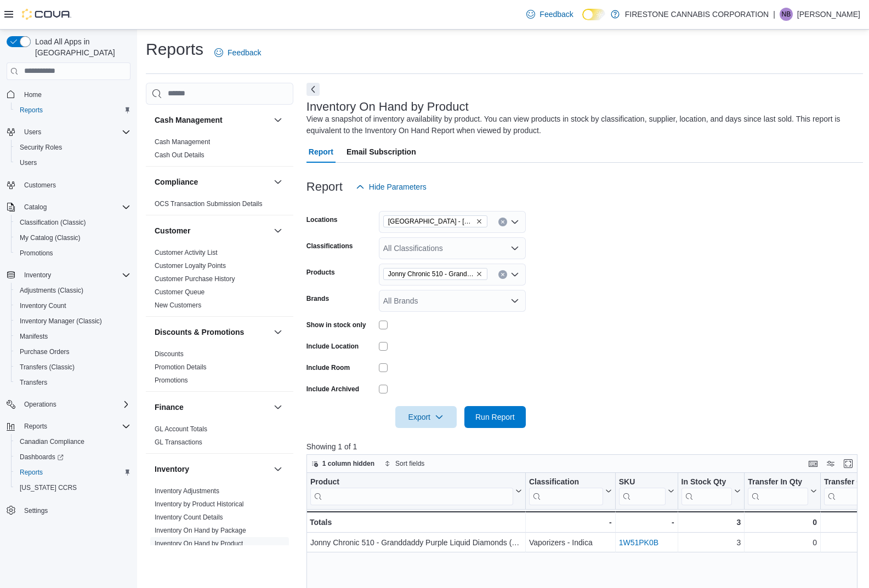 This screenshot has height=588, width=869. Describe the element at coordinates (73, 352) in the screenshot. I see `span: Purchase Orders` at that location.